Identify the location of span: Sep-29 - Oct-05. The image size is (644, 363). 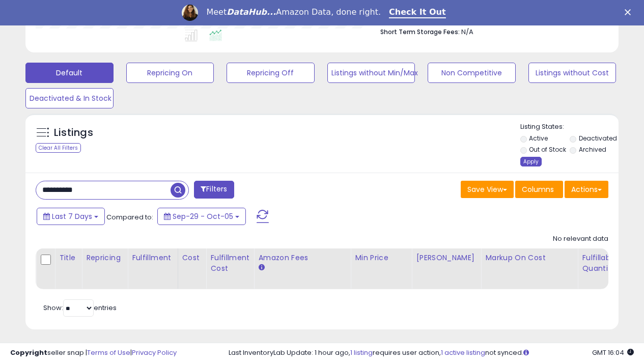
(203, 217).